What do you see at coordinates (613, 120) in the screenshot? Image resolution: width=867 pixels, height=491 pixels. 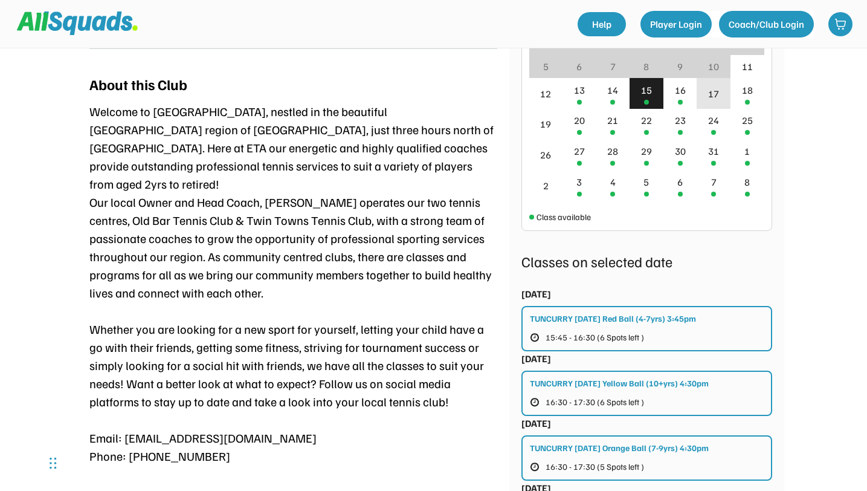 I see `div: 21` at bounding box center [613, 120].